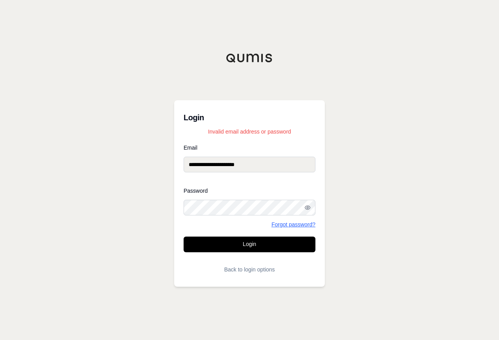 The height and width of the screenshot is (340, 499). Describe the element at coordinates (249, 191) in the screenshot. I see `label: Password` at that location.